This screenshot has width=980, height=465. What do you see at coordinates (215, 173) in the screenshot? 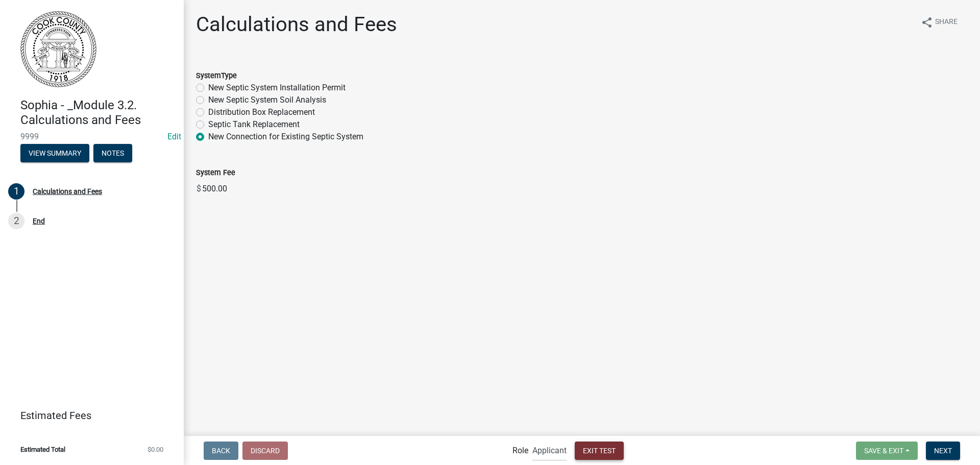
I see `label: System Fee` at bounding box center [215, 173].